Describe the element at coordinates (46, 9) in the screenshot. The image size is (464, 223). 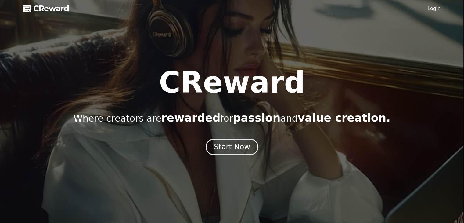
I see `a: CReward` at that location.